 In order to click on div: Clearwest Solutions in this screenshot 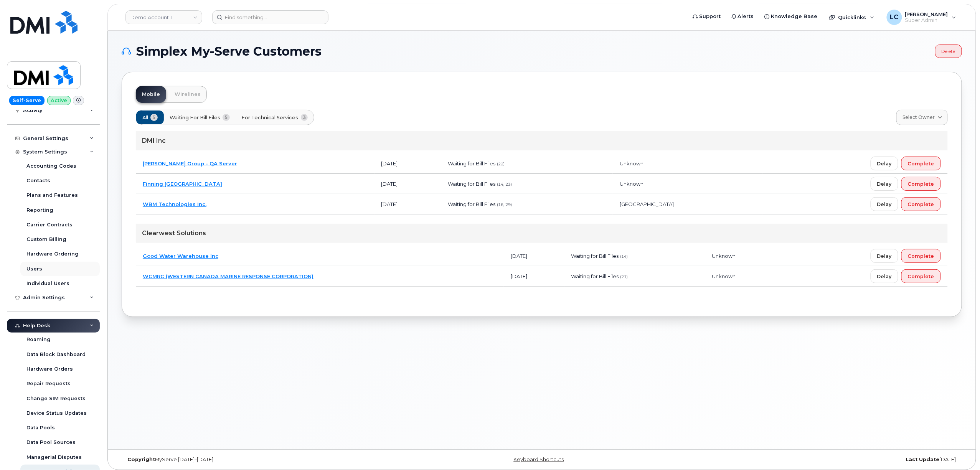, I will do `click(541, 234)`.